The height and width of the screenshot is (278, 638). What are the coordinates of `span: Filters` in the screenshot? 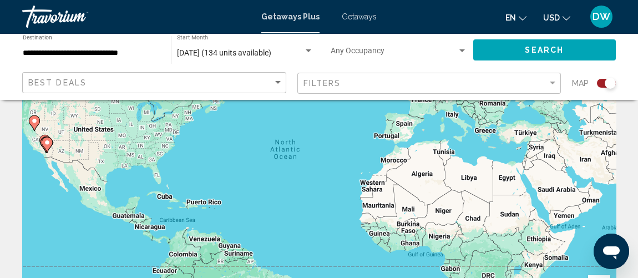 It's located at (322, 83).